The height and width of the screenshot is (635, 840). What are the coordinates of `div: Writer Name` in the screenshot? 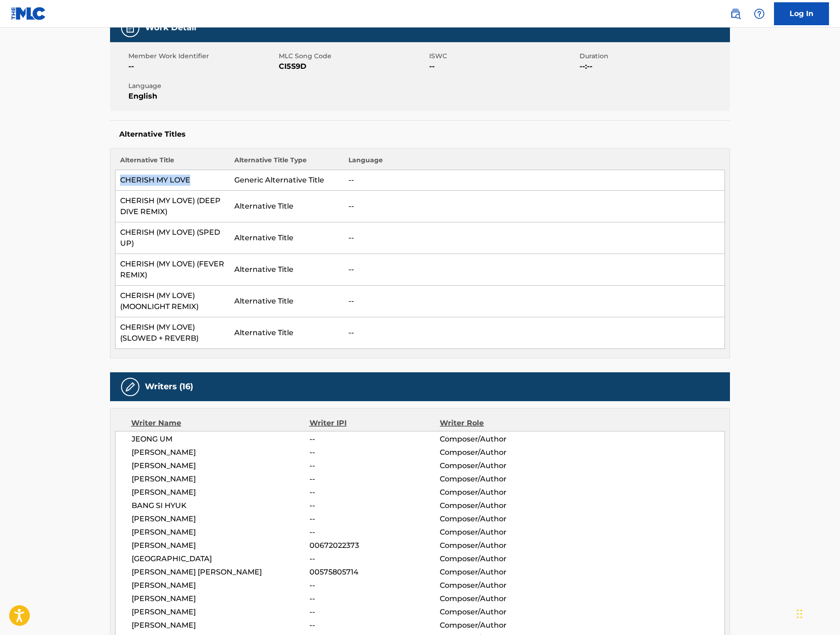 It's located at (220, 423).